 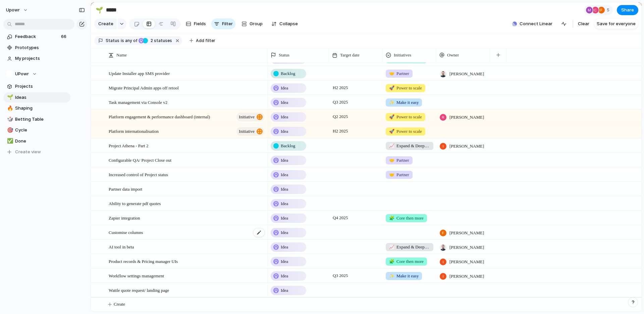 I want to click on span: Product records & Pricing manager UIs, so click(x=143, y=261).